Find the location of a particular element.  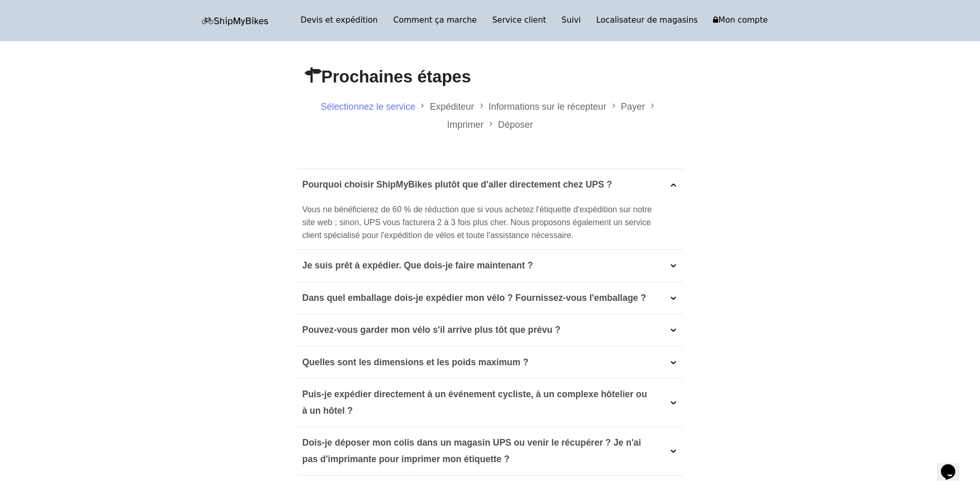

font: Je suis prêt à expédier. Que dois-je faire maintenant ? is located at coordinates (418, 265).